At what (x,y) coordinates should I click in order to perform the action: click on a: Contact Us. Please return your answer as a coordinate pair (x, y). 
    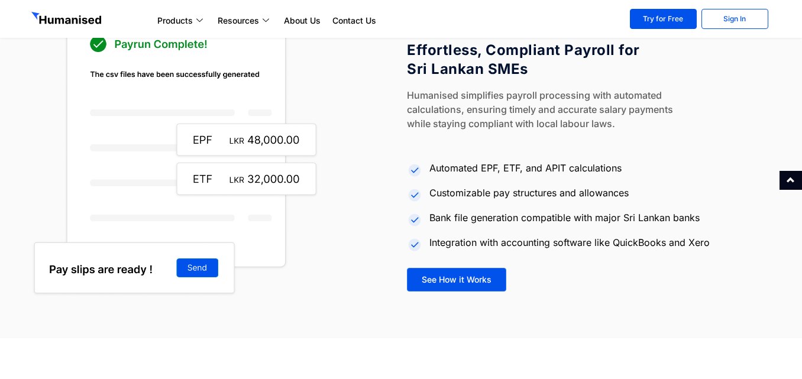
    Looking at the image, I should click on (354, 21).